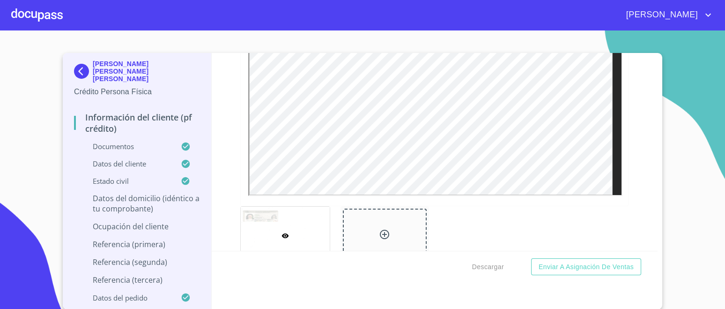 This screenshot has height=309, width=725. What do you see at coordinates (137, 262) in the screenshot?
I see `p: Referencia (segunda)` at bounding box center [137, 262].